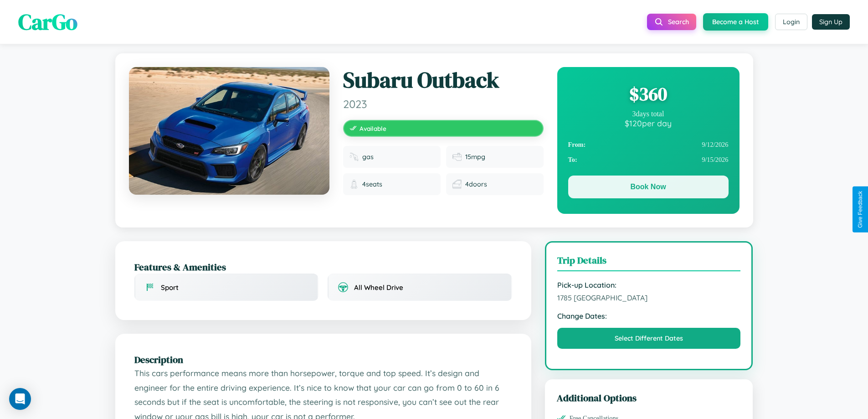 The image size is (868, 419). Describe the element at coordinates (20, 399) in the screenshot. I see `div: Open Intercom Messenger` at that location.